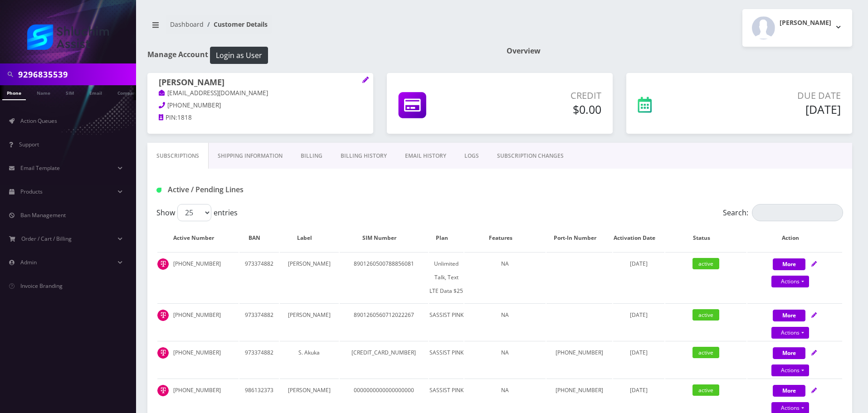 The width and height of the screenshot is (868, 413). What do you see at coordinates (320, 28) in the screenshot?
I see `nav: breadcrumb` at bounding box center [320, 28].